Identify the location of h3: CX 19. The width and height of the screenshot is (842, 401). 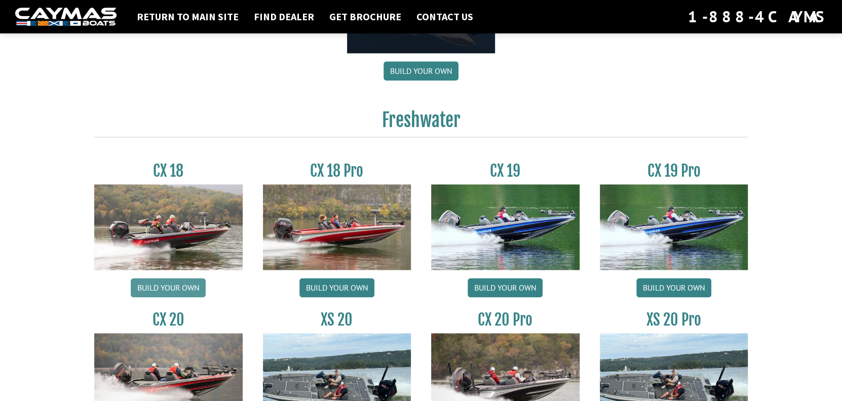
(505, 171).